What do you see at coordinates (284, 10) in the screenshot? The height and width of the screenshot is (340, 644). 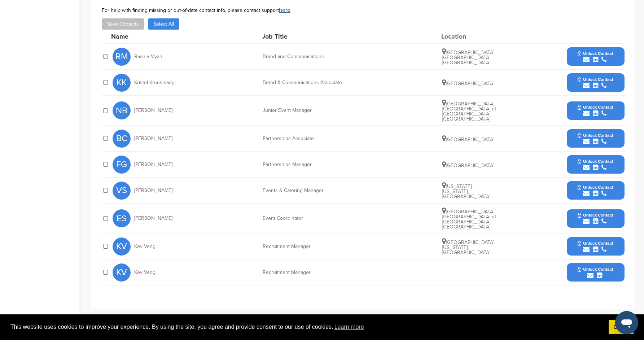 I see `a: here` at bounding box center [284, 10].